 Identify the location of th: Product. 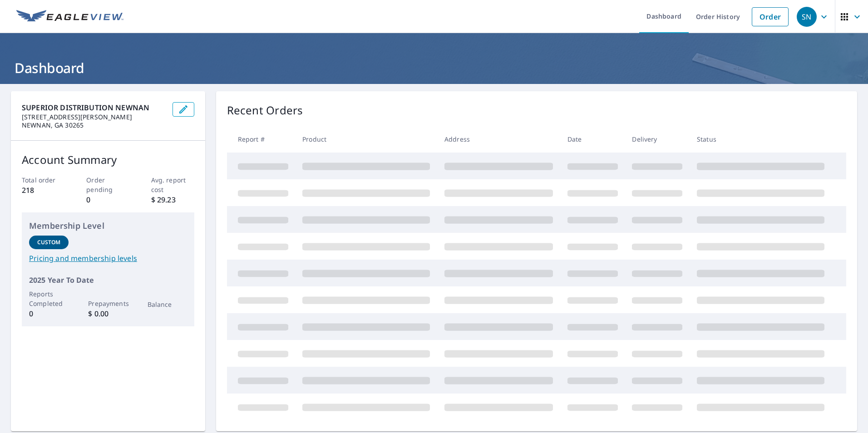
(366, 139).